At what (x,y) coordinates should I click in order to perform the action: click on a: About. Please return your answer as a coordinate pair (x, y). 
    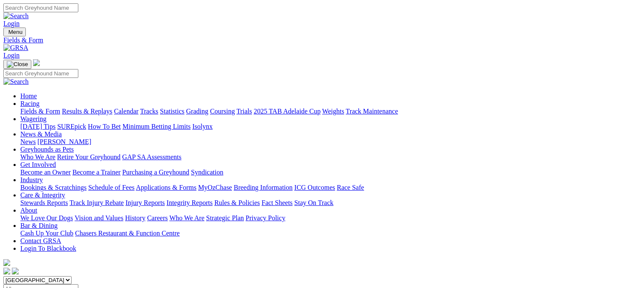
    Looking at the image, I should click on (29, 210).